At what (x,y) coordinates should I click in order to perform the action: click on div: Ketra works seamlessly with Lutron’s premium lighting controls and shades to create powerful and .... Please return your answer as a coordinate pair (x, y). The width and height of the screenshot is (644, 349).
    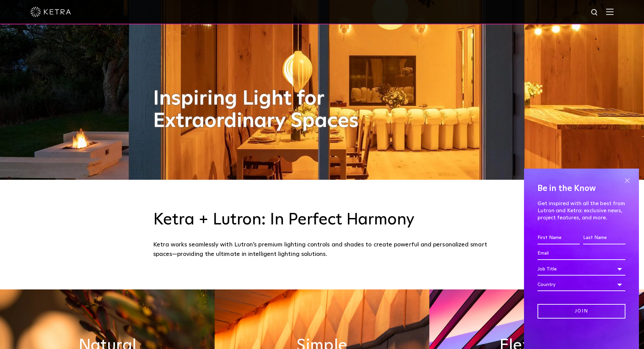
    Looking at the image, I should click on (322, 249).